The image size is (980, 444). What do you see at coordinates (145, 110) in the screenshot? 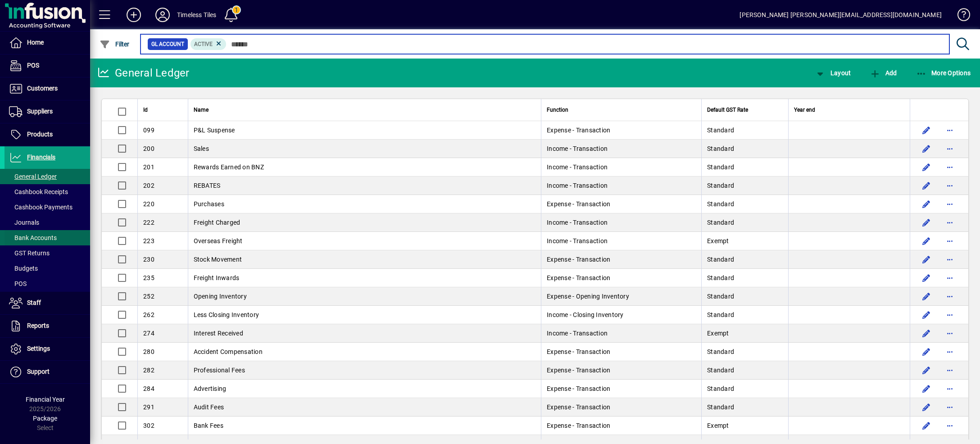
I see `span: Id` at bounding box center [145, 110].